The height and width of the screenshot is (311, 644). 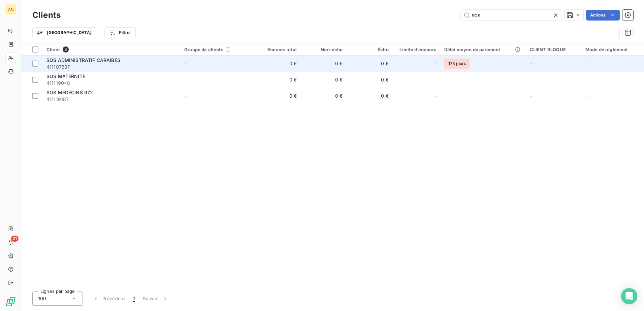 I want to click on div: Open Intercom Messenger, so click(x=629, y=296).